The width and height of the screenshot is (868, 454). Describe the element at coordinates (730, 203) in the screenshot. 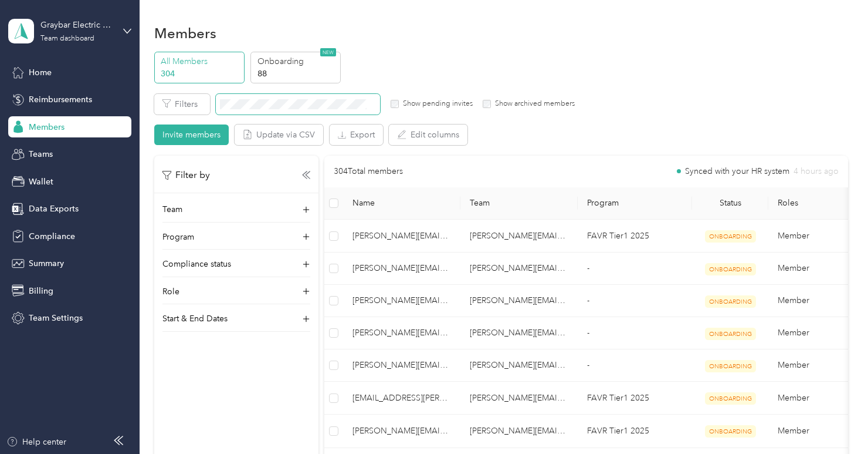

I see `th: Status` at that location.